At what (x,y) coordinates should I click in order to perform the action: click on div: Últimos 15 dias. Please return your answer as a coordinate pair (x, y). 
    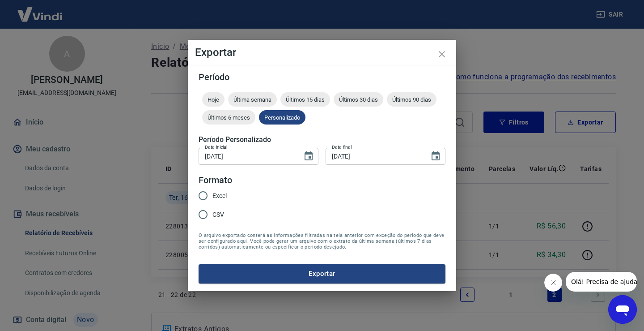
    Looking at the image, I should click on (305, 100).